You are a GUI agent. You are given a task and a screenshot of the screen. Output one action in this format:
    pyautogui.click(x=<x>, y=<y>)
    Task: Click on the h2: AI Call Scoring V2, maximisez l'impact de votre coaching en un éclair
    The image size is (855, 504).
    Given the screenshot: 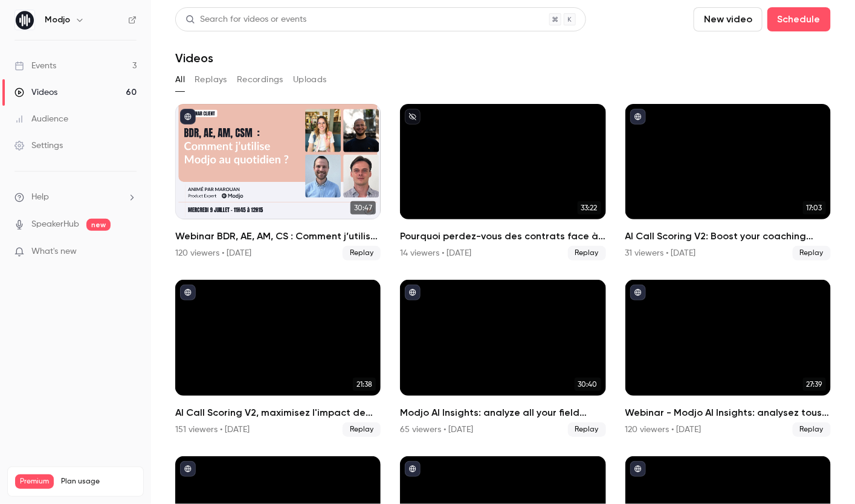 What is the action you would take?
    pyautogui.click(x=278, y=413)
    